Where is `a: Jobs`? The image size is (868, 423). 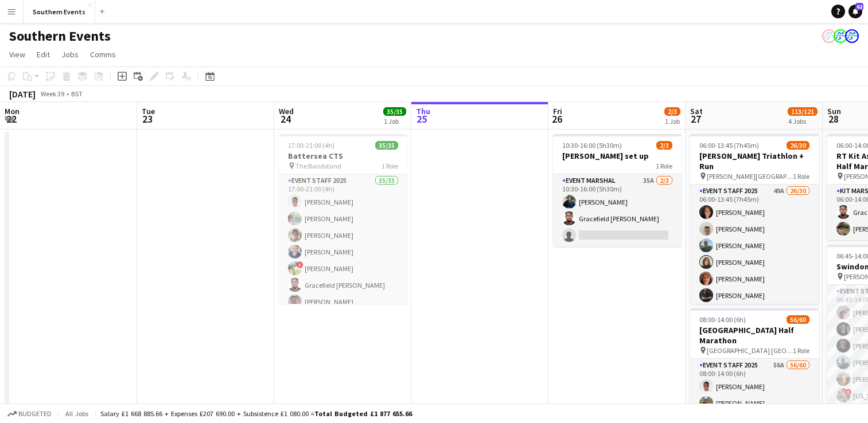
a: Jobs is located at coordinates (70, 54).